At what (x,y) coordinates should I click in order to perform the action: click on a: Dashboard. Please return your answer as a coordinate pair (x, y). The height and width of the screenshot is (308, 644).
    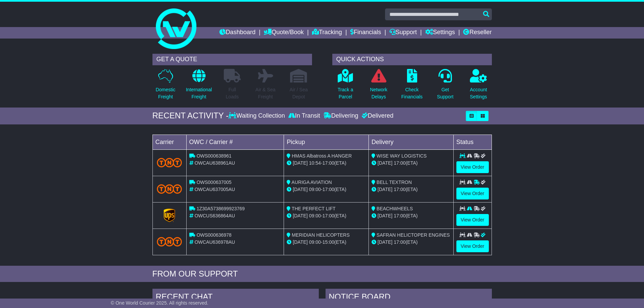
    Looking at the image, I should click on (237, 33).